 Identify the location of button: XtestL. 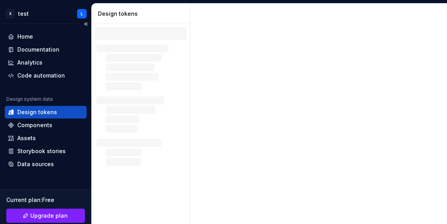
(46, 13).